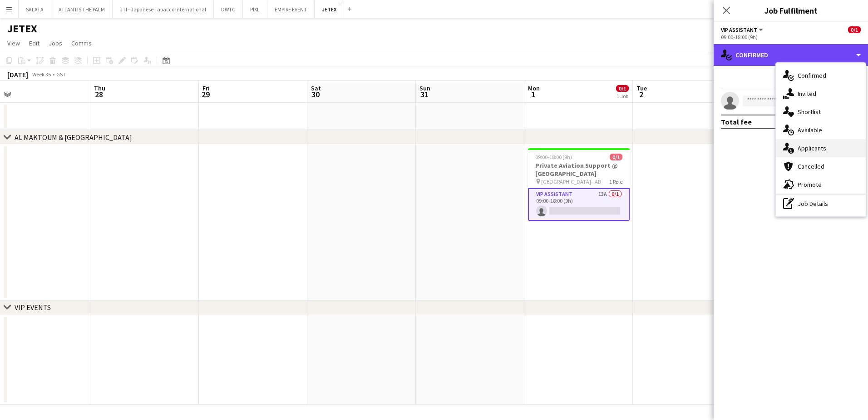 The width and height of the screenshot is (868, 420). I want to click on button: VIP Assistant, so click(743, 30).